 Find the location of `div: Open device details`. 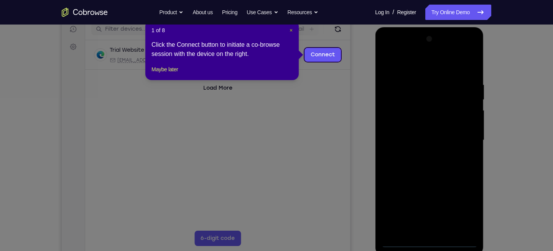

div: Open device details is located at coordinates (156, 55).